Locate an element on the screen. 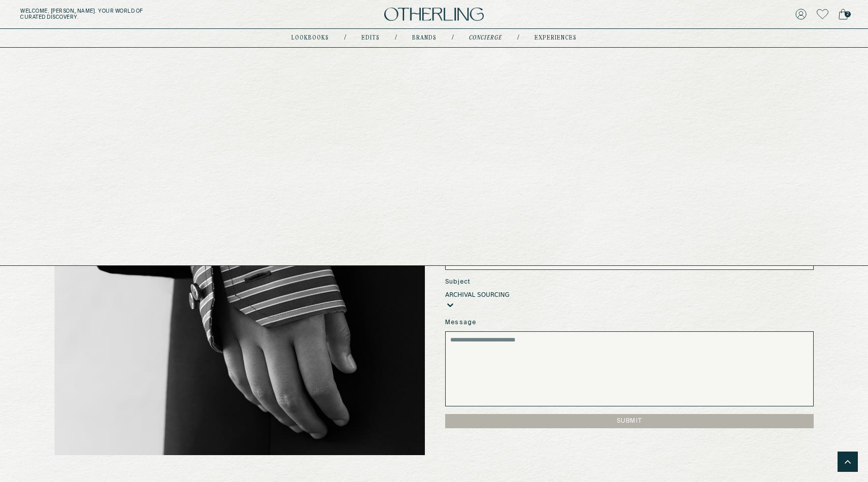 This screenshot has width=868, height=482. span: 2 is located at coordinates (847, 14).